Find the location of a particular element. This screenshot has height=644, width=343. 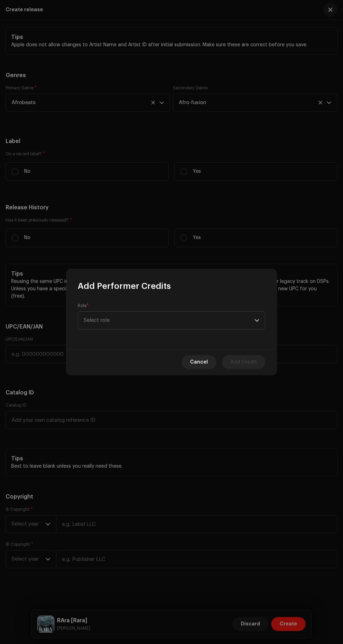

label: Role is located at coordinates (83, 306).